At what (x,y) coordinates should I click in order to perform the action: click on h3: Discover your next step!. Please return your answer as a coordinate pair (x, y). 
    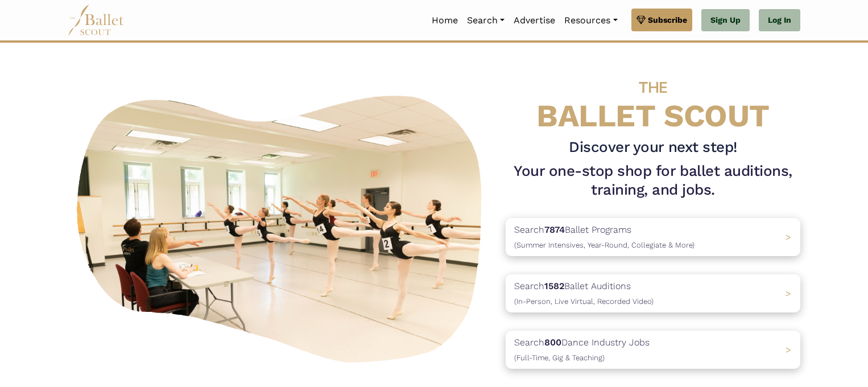
    Looking at the image, I should click on (653, 148).